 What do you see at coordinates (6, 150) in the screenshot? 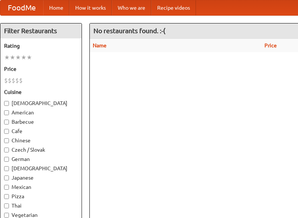
I see `input: Czech / Slovak` at bounding box center [6, 150].